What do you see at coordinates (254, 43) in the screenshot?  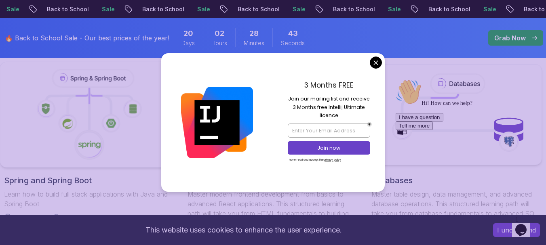 I see `span: Minutes` at bounding box center [254, 43].